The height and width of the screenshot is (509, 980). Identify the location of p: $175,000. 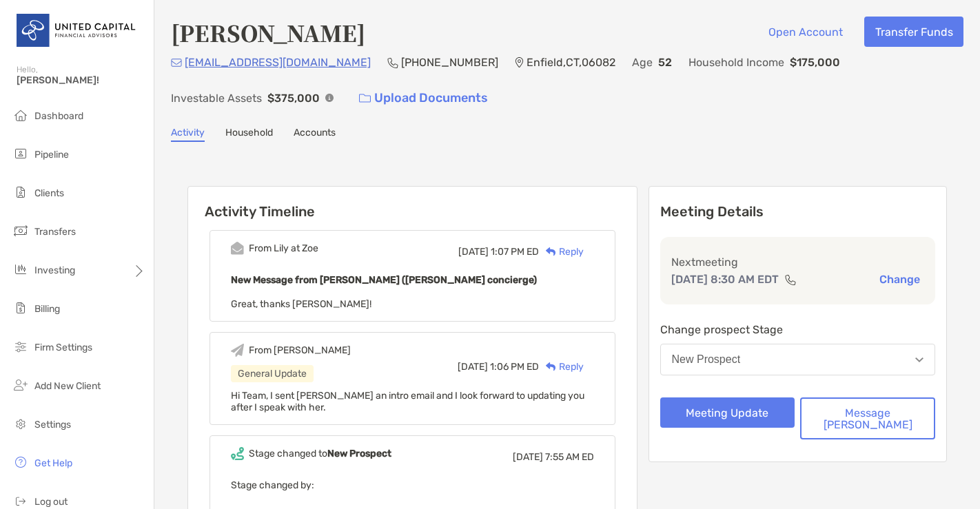
(814, 62).